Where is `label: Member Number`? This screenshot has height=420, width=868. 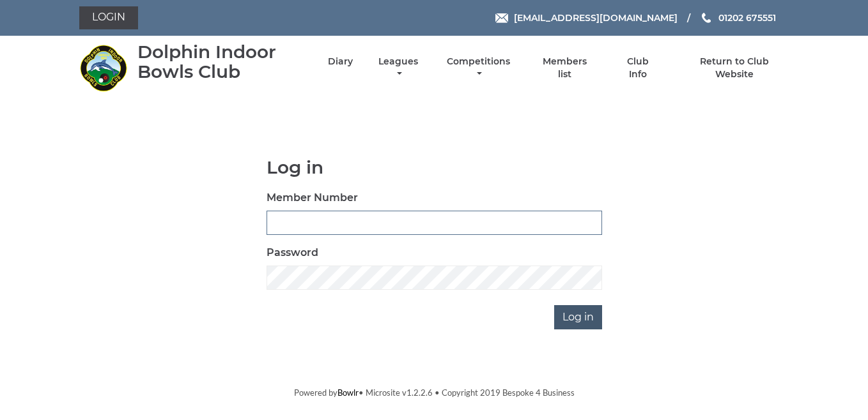 label: Member Number is located at coordinates (312, 198).